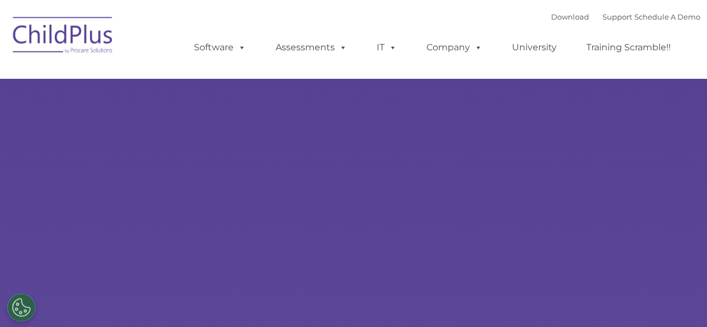 This screenshot has height=327, width=707. What do you see at coordinates (63, 37) in the screenshot?
I see `img: ChildPlus by Procare Solutions` at bounding box center [63, 37].